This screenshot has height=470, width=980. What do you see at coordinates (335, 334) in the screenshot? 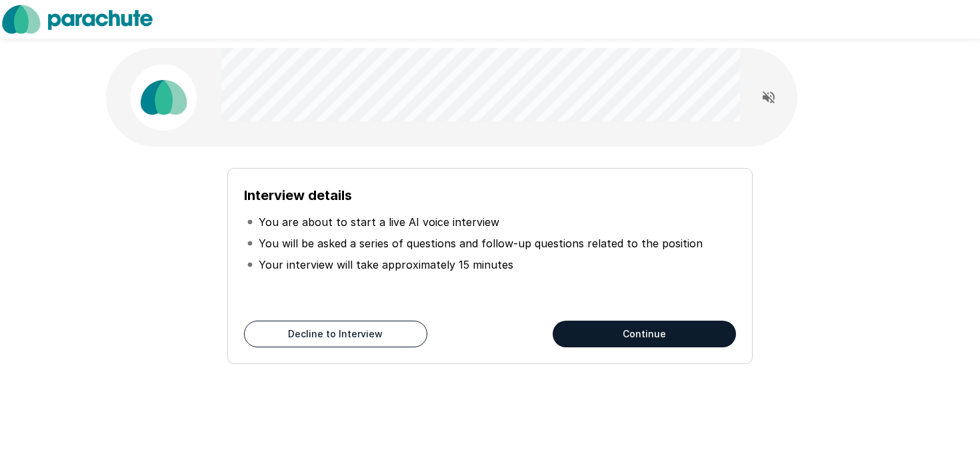
I see `button: Decline to Interview` at bounding box center [335, 334].